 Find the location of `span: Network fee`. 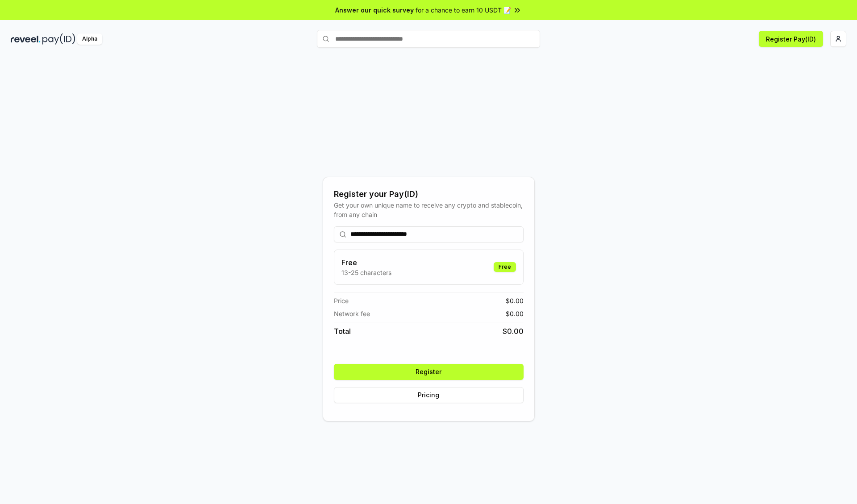

span: Network fee is located at coordinates (351, 313).